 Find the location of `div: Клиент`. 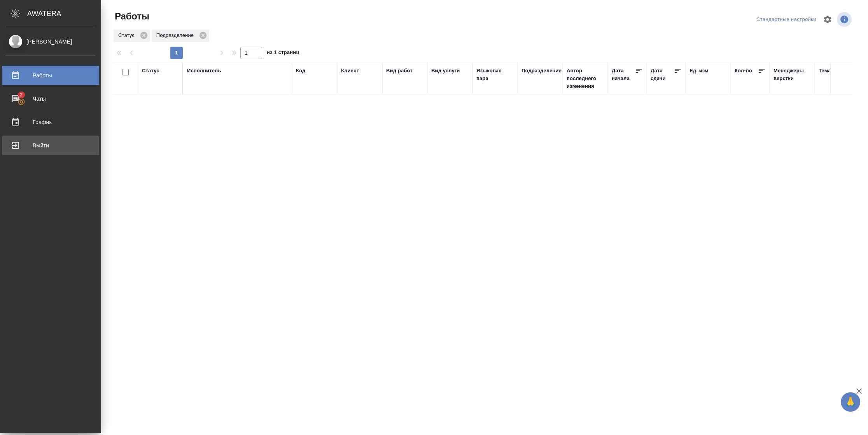

div: Клиент is located at coordinates (350, 71).